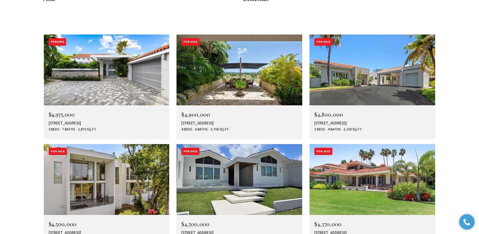 The width and height of the screenshot is (479, 234). I want to click on span: 3 Beds, so click(319, 129).